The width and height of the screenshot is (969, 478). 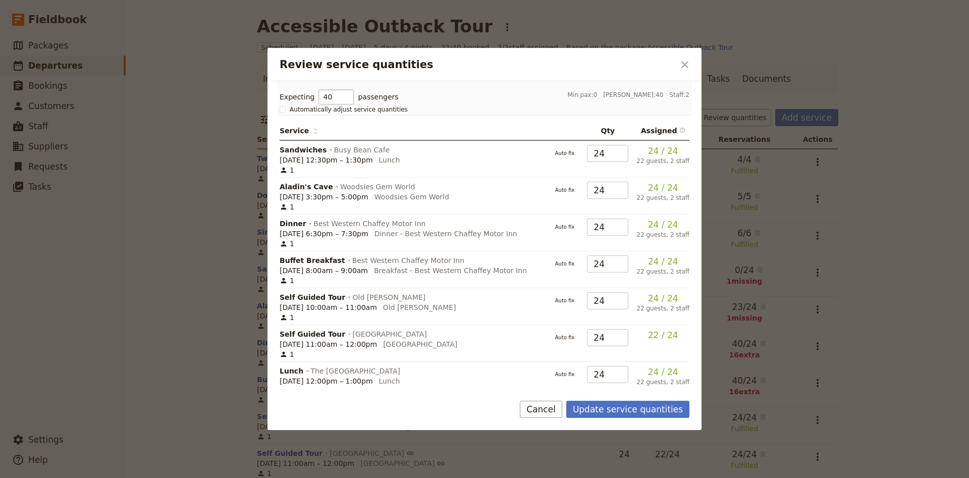 What do you see at coordinates (450, 271) in the screenshot?
I see `div: Breakfast - Best Western Chaffey Motor Inn` at bounding box center [450, 271].